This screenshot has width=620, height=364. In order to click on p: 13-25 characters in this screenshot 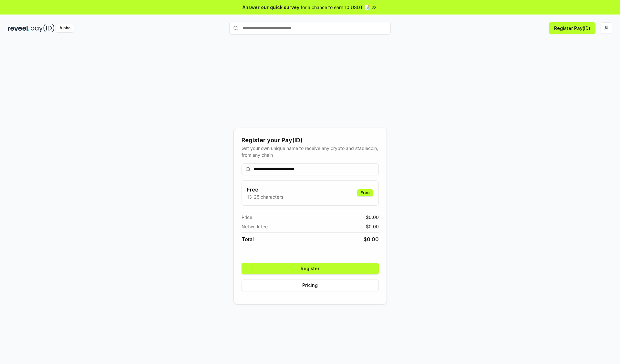, I will do `click(265, 197)`.